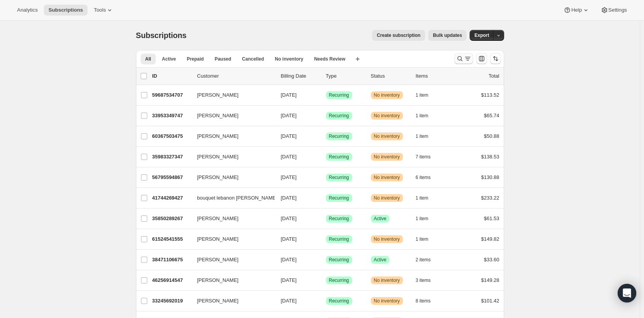 Image resolution: width=644 pixels, height=318 pixels. Describe the element at coordinates (490, 156) in the screenshot. I see `span: $138.53` at that location.